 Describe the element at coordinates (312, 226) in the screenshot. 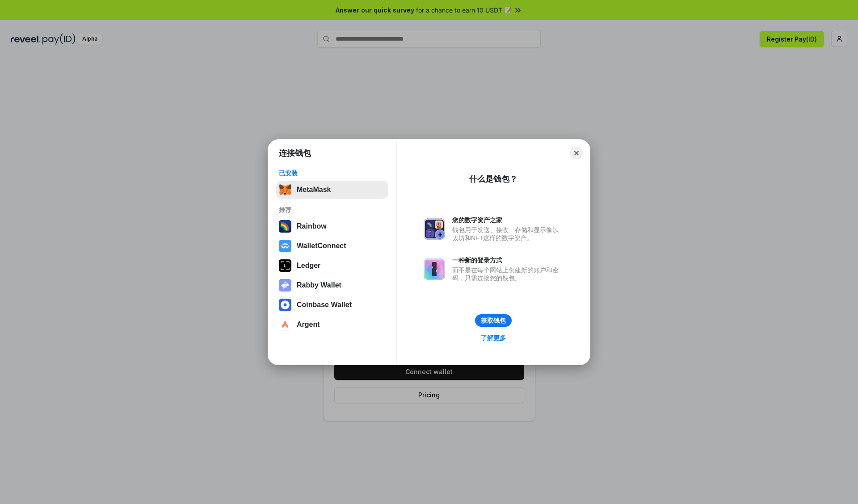

I see `div: Rainbow` at that location.